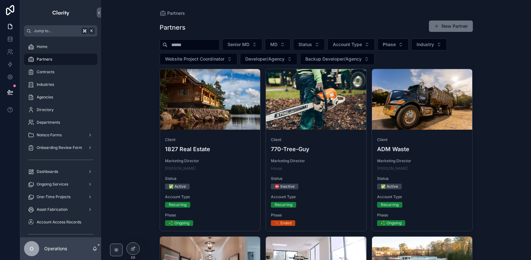 The height and width of the screenshot is (260, 531). What do you see at coordinates (195, 59) in the screenshot?
I see `span: Website Project Coordinator` at bounding box center [195, 59].